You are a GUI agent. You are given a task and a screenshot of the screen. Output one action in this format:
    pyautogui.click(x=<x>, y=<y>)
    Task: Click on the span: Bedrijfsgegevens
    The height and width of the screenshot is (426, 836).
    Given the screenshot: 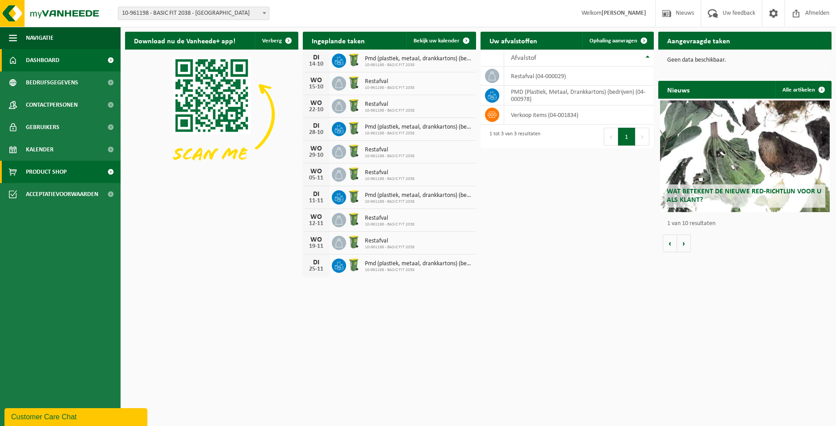 What is the action you would take?
    pyautogui.click(x=52, y=83)
    